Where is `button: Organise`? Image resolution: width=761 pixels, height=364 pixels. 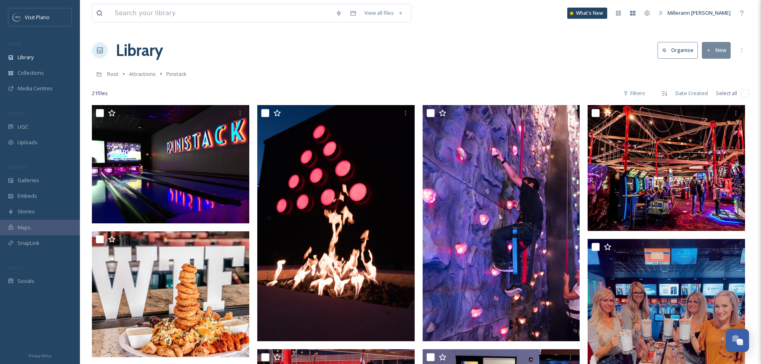 button: Organise is located at coordinates (678, 50).